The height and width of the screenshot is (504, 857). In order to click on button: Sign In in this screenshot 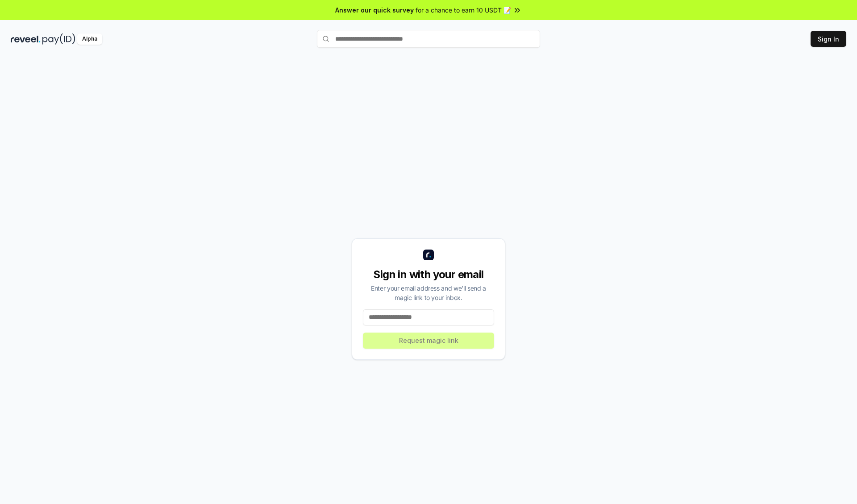, I will do `click(828, 39)`.